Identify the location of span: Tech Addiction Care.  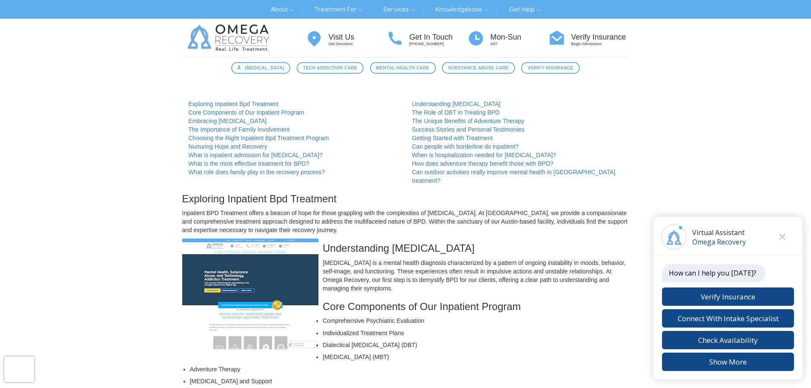
(330, 68).